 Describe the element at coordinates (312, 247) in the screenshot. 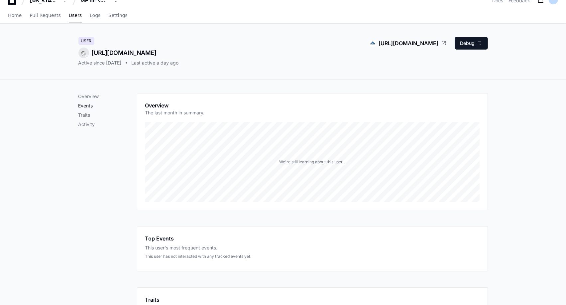

I see `div: This user's most frequent events.` at that location.